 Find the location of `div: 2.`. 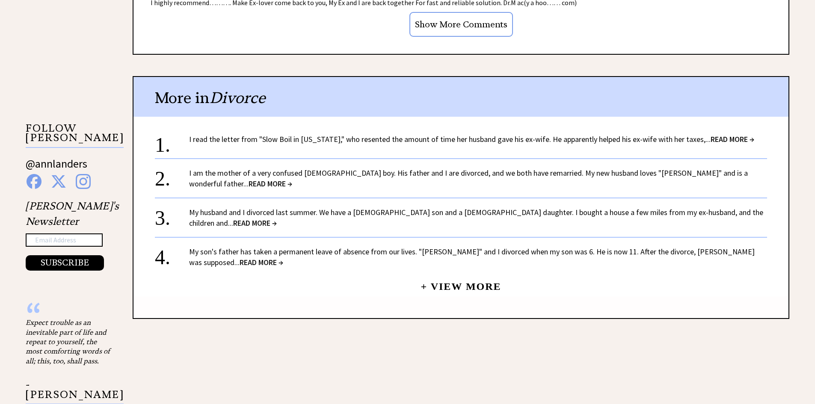

div: 2. is located at coordinates (172, 175).